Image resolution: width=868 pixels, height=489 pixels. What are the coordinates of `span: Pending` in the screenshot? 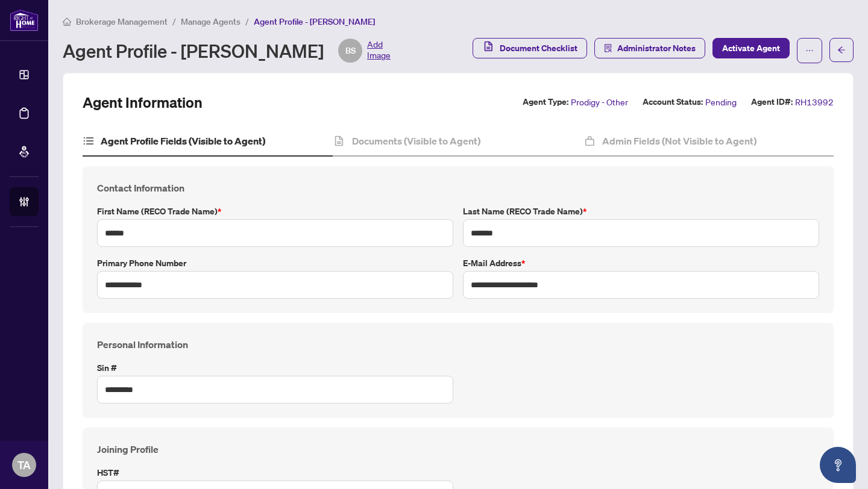 It's located at (721, 102).